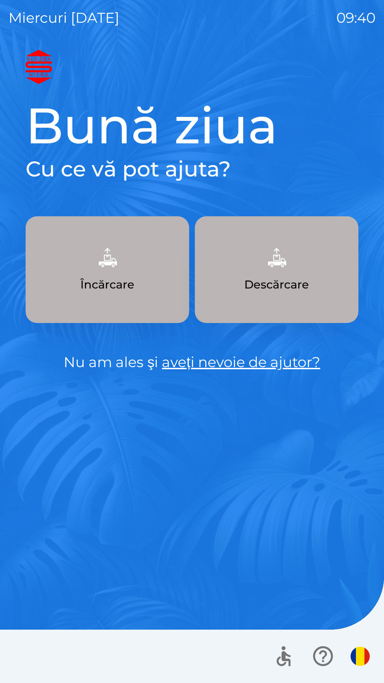 This screenshot has height=683, width=384. Describe the element at coordinates (277, 258) in the screenshot. I see `img: 6e47bb1a-0e3d-42fb-b293-4c1d94981b35.png` at that location.